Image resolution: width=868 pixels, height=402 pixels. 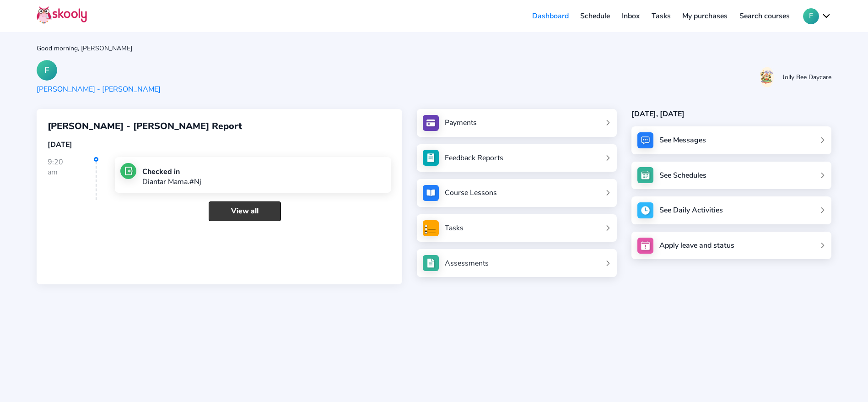 I want to click on img: schedule.jpg, so click(x=645, y=175).